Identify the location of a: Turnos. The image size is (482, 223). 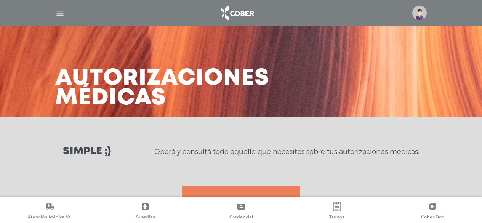
(336, 211).